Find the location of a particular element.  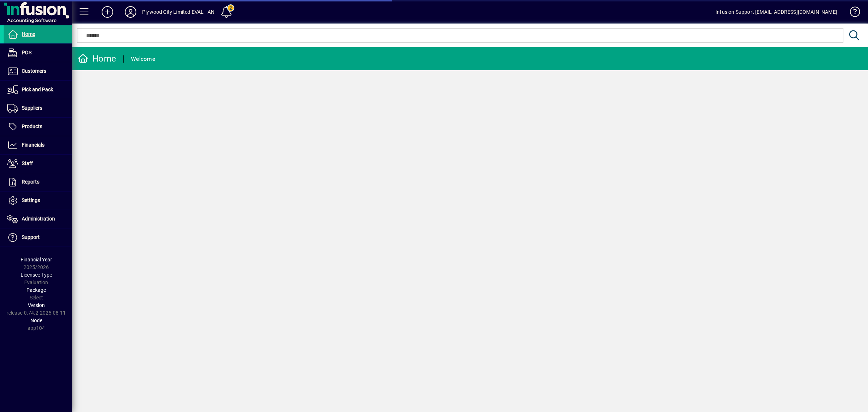

a: Financials is located at coordinates (38, 145).